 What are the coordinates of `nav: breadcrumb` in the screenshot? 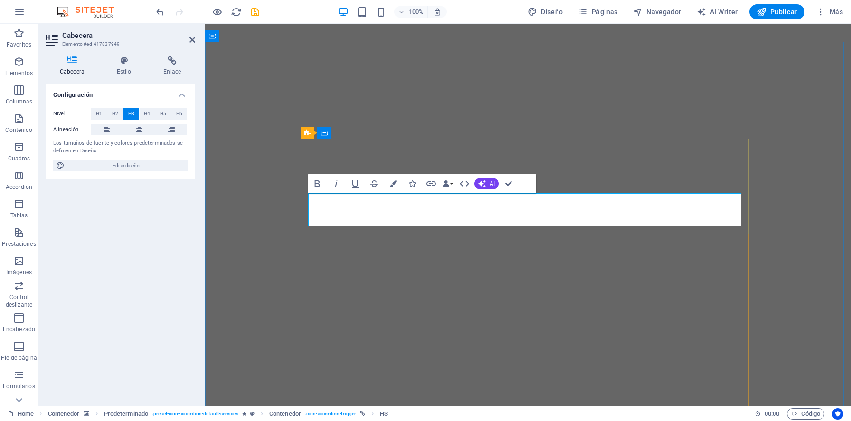 It's located at (218, 414).